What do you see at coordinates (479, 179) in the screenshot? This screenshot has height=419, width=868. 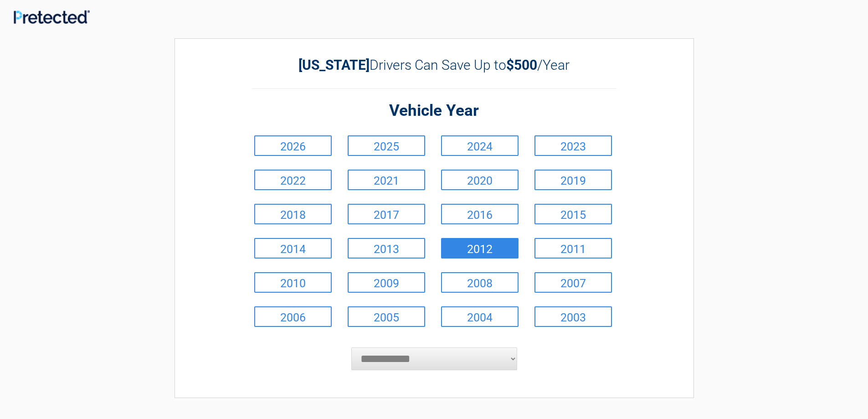 I see `a: 2020` at bounding box center [479, 179].